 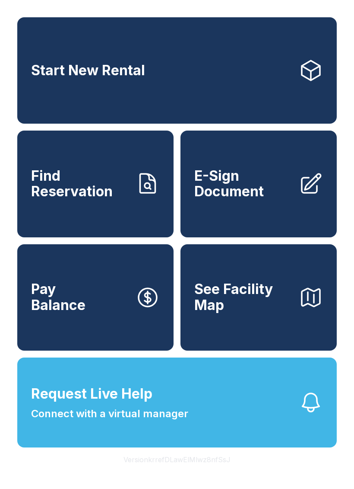 What do you see at coordinates (92, 394) in the screenshot?
I see `span: Request Live Help` at bounding box center [92, 394].